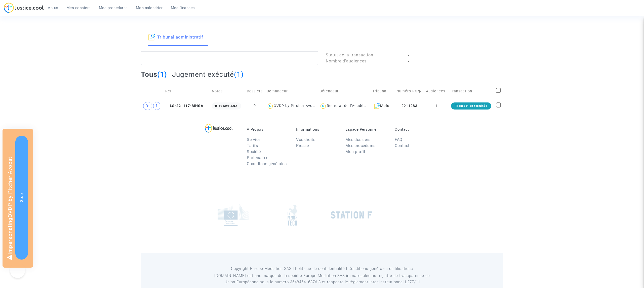 The image size is (644, 288). I want to click on div: Melun, so click(382, 106).